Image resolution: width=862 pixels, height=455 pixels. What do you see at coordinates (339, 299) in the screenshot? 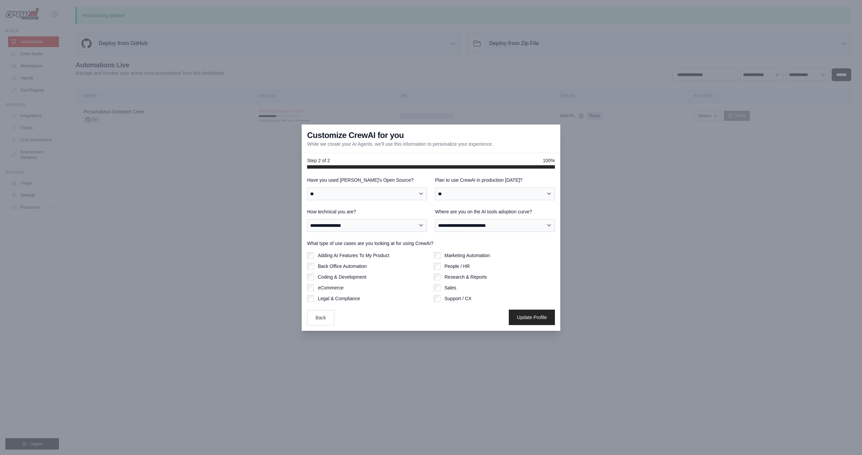
I see `label: Legal & Compliance` at bounding box center [339, 299].